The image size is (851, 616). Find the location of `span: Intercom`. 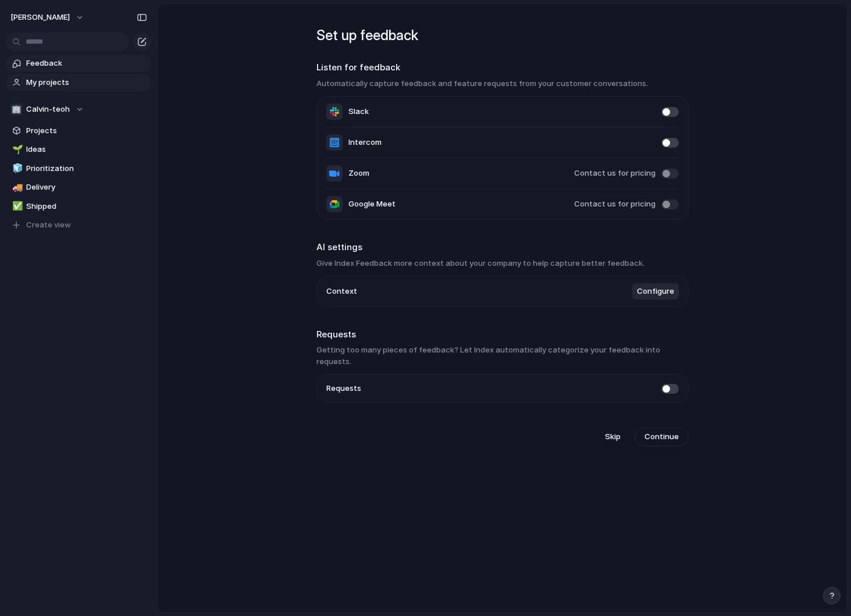

span: Intercom is located at coordinates (365, 142).